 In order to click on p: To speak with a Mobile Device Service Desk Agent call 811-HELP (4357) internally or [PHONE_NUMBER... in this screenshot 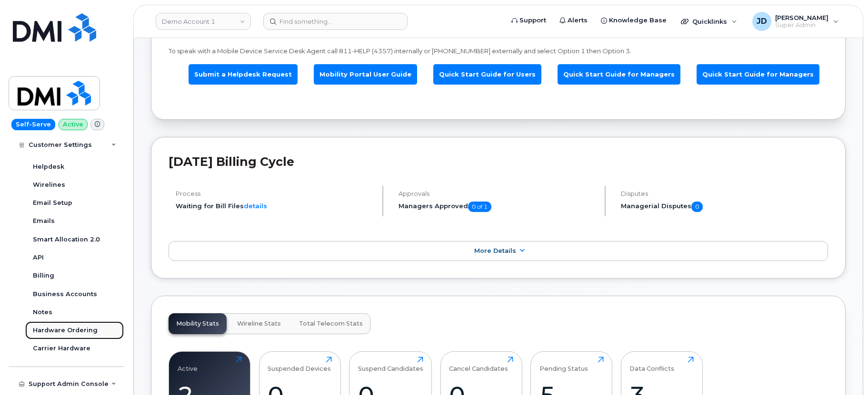, I will do `click(498, 51)`.